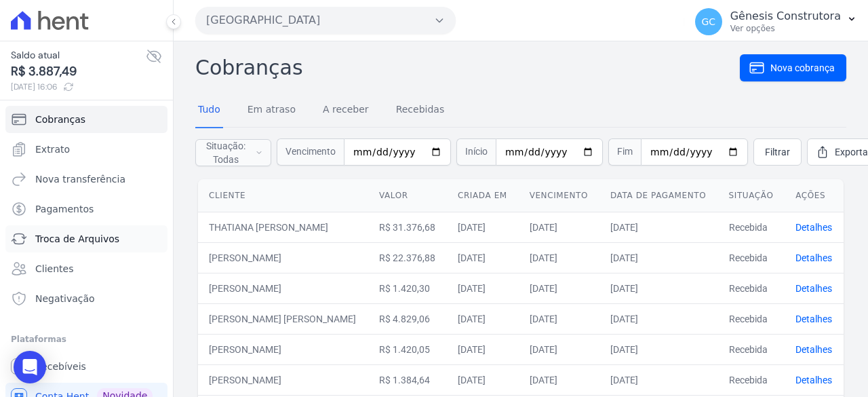  Describe the element at coordinates (86, 149) in the screenshot. I see `a: Extrato` at that location.